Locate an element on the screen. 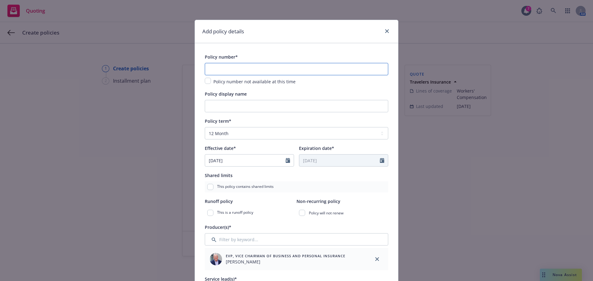  span: Non-recurring policy is located at coordinates (318, 201).